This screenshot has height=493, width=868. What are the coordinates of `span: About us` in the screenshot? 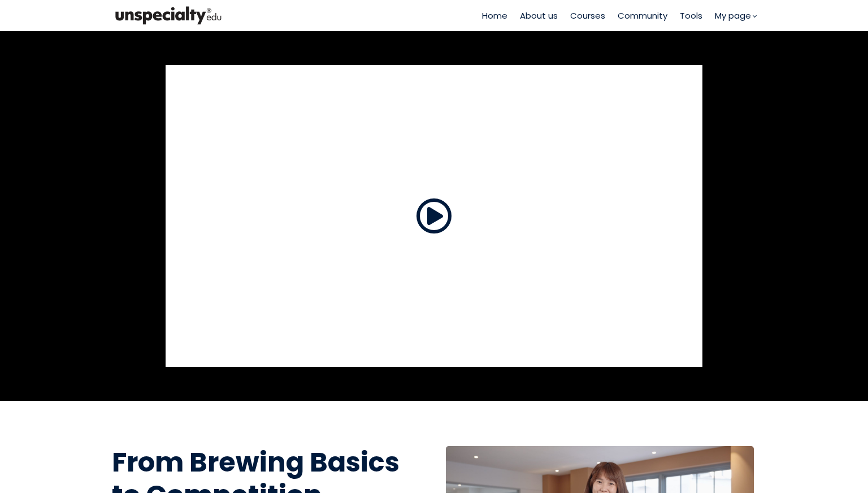 It's located at (539, 15).